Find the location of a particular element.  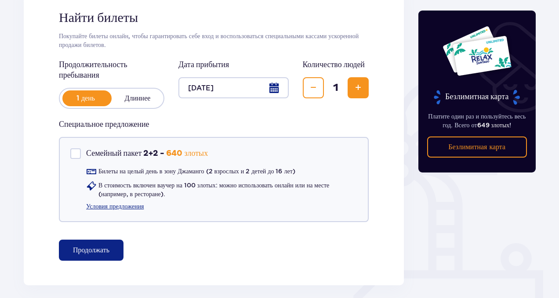

button: Снижаться is located at coordinates (313, 88).